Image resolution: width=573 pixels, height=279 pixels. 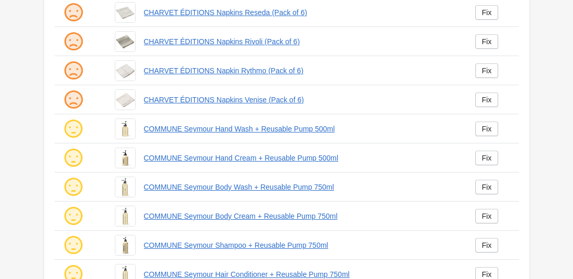 What do you see at coordinates (301, 71) in the screenshot?
I see `a: CHARVET ÉDITIONS Napkin Rythmo (Pack of 6)` at bounding box center [301, 71].